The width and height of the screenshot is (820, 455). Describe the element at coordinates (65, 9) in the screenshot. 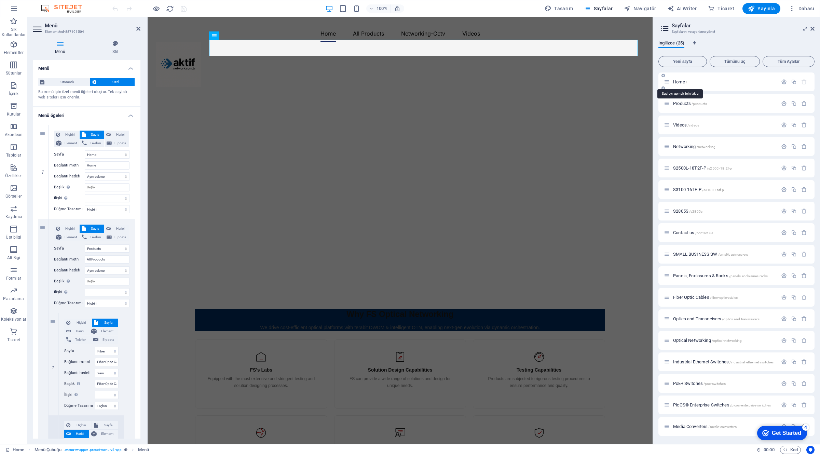

I see `img: Editor Logo` at that location.